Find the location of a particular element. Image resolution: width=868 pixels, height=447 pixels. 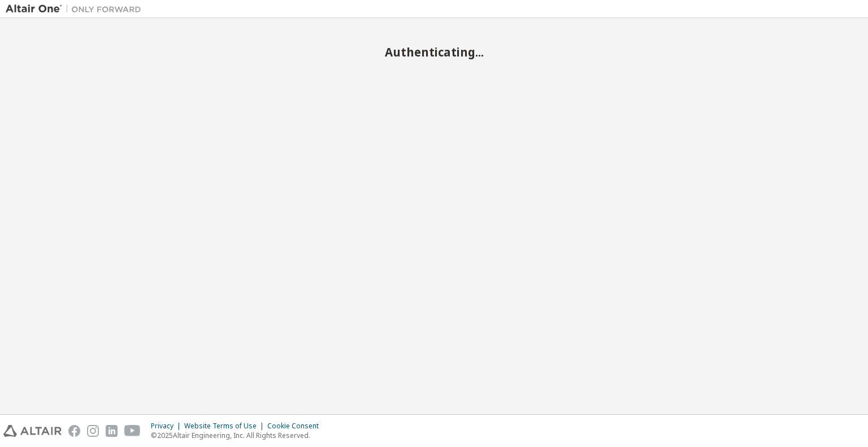

img: youtube.svg is located at coordinates (132, 431).